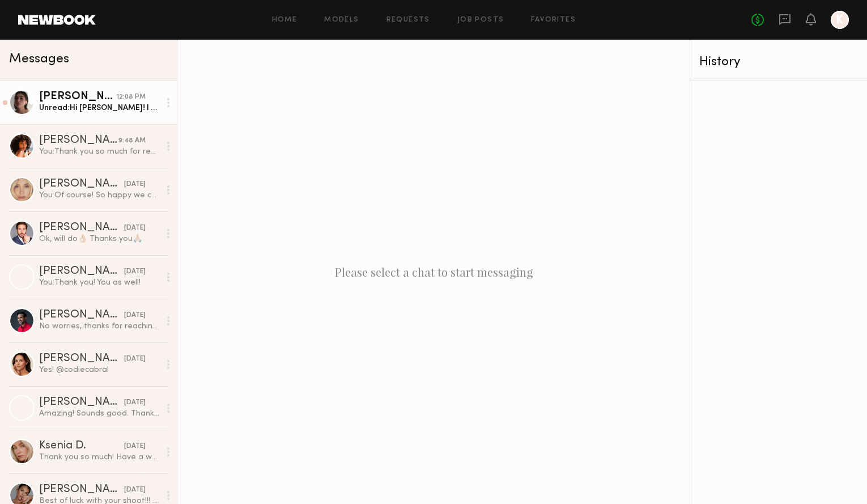 The height and width of the screenshot is (504, 867). I want to click on div: History, so click(779, 62).